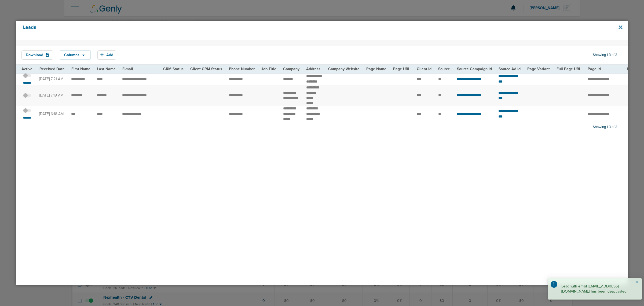  I want to click on span: Source Campaign Id, so click(475, 69).